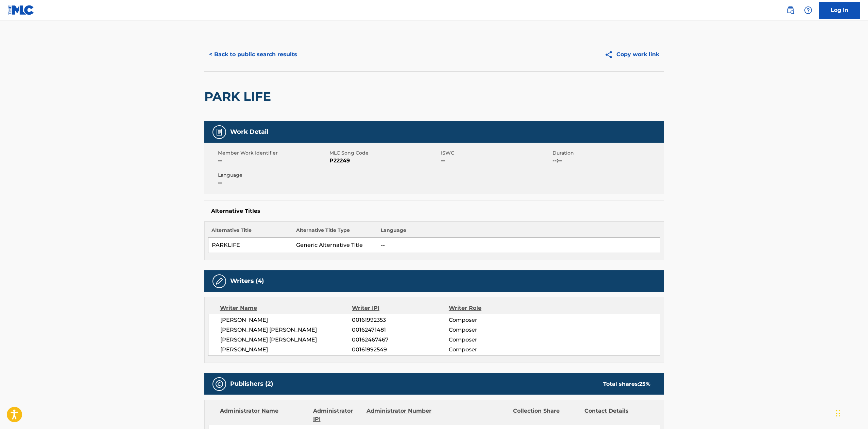 The height and width of the screenshot is (429, 868). Describe the element at coordinates (264, 415) in the screenshot. I see `div: Administrator Name` at that location.